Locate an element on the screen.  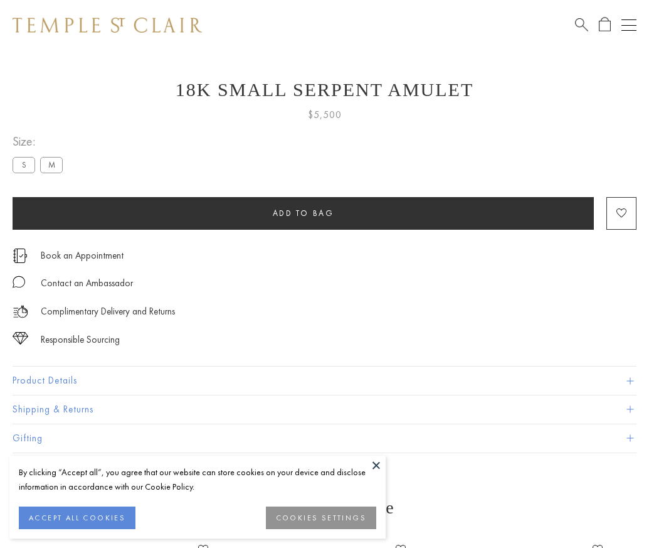
button: Open navigation is located at coordinates (629, 25).